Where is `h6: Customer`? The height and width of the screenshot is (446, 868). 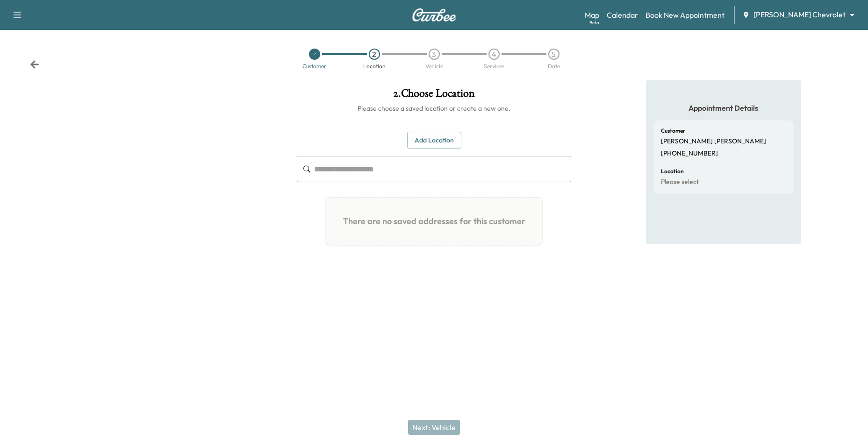
h6: Customer is located at coordinates (673, 131).